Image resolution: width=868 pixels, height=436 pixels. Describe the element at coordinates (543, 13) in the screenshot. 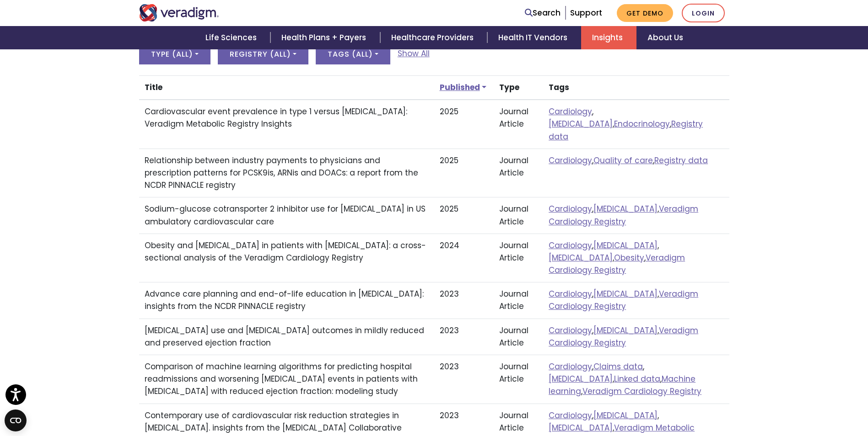

I see `a: Search` at that location.